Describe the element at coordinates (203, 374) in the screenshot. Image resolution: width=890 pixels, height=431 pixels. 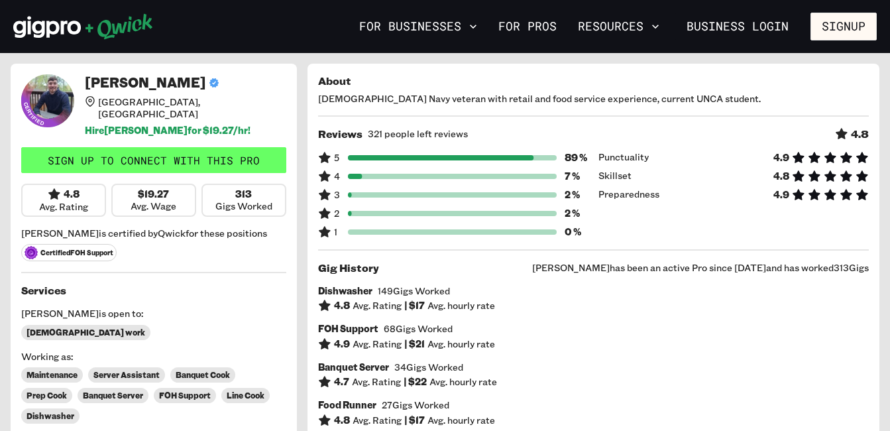
I see `span: Banquet Cook` at that location.